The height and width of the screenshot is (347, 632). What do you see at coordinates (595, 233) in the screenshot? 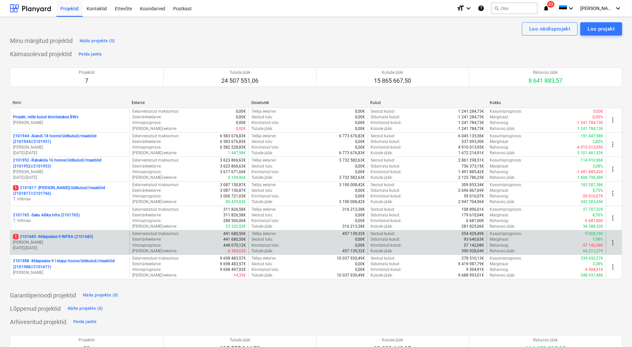
I see `p: 9 069,19€` at bounding box center [595, 233].